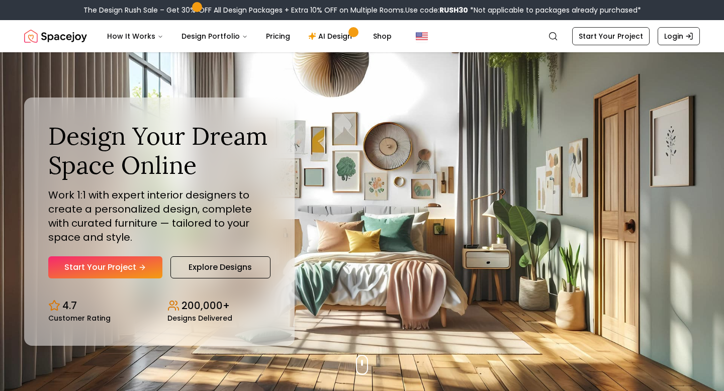 This screenshot has width=724, height=391. Describe the element at coordinates (555, 10) in the screenshot. I see `span: *Not applicable to packages already purchased*` at that location.